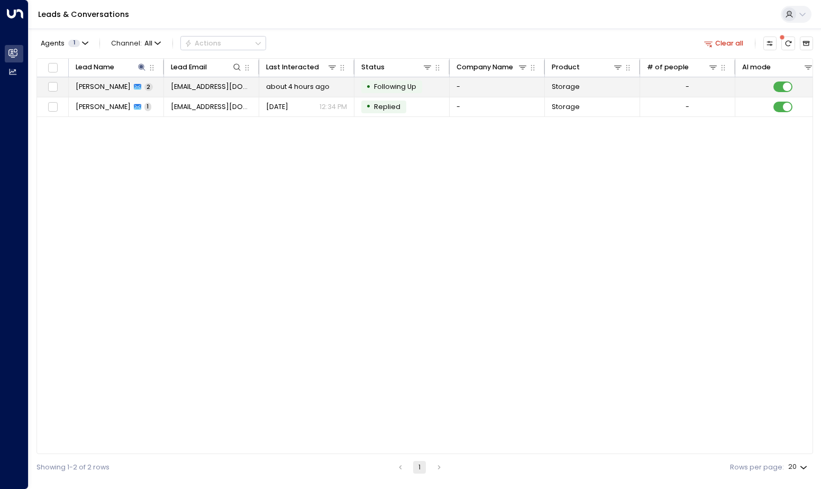 Image resolution: width=821 pixels, height=489 pixels. What do you see at coordinates (223, 43) in the screenshot?
I see `button: Actions` at bounding box center [223, 43].